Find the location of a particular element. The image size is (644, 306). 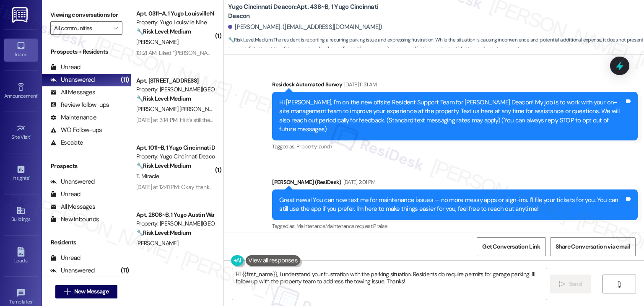

span: : The resident is reporting a recurring parking issue and expressing frustration. While the situa... is located at coordinates (436, 44).